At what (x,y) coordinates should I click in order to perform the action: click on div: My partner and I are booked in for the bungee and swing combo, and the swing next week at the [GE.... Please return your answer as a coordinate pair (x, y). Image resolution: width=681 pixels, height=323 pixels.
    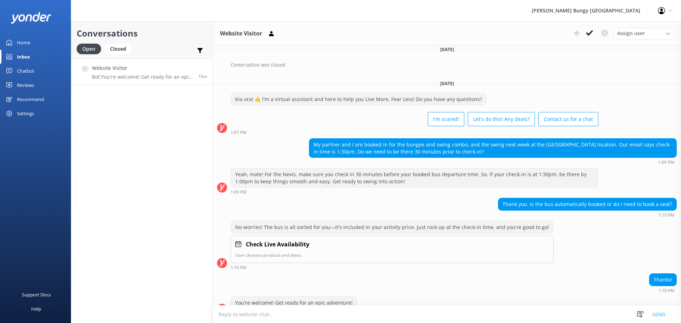
    Looking at the image, I should click on (492, 148).